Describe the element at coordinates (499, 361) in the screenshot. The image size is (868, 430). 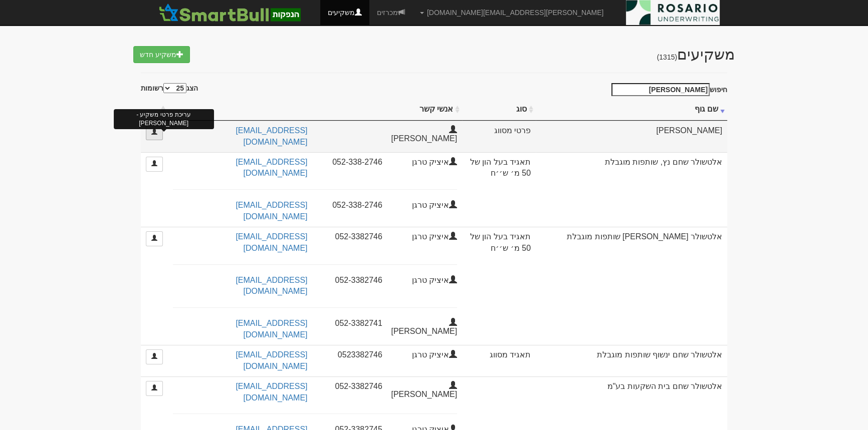
I see `td: תאגיד מסווג` at that location.